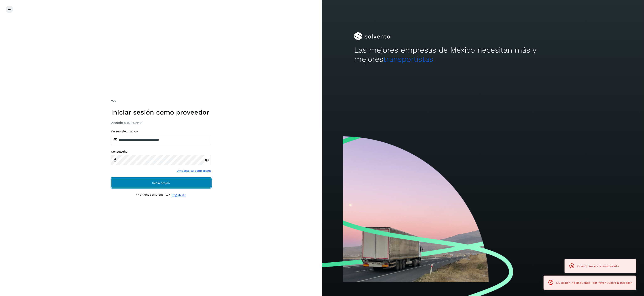 The width and height of the screenshot is (644, 296). What do you see at coordinates (161, 123) in the screenshot?
I see `h3: Accede a tu cuenta` at bounding box center [161, 123].